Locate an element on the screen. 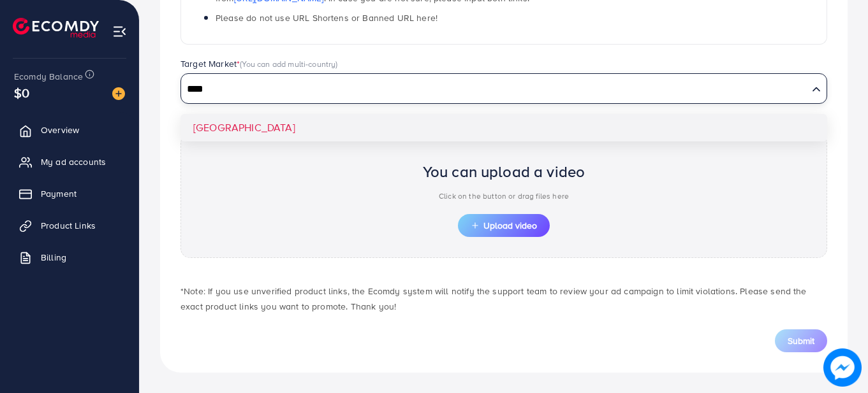 The width and height of the screenshot is (868, 393). a: My ad accounts is located at coordinates (70, 162).